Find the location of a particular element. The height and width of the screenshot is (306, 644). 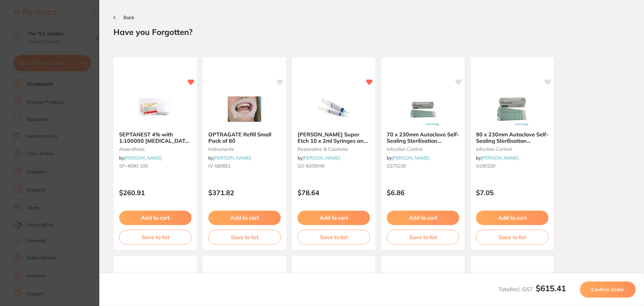

b: 90 x 230mm Autoclave Self-Sealing Sterilisation Pouches 200/pk is located at coordinates (512, 137).